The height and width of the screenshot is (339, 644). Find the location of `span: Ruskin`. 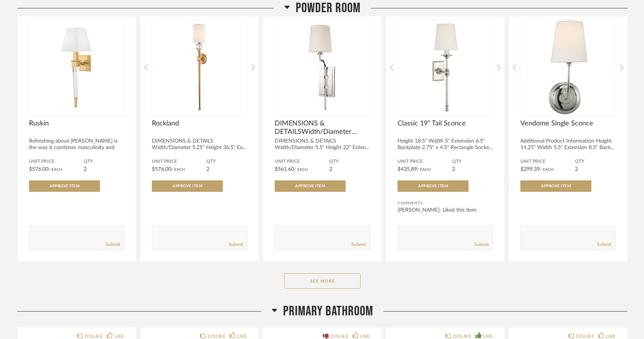

span: Ruskin is located at coordinates (77, 124).